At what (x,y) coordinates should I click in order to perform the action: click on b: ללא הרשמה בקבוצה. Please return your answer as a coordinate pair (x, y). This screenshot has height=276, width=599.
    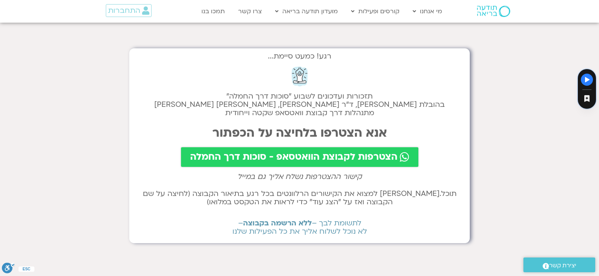
    Looking at the image, I should click on (277, 223).